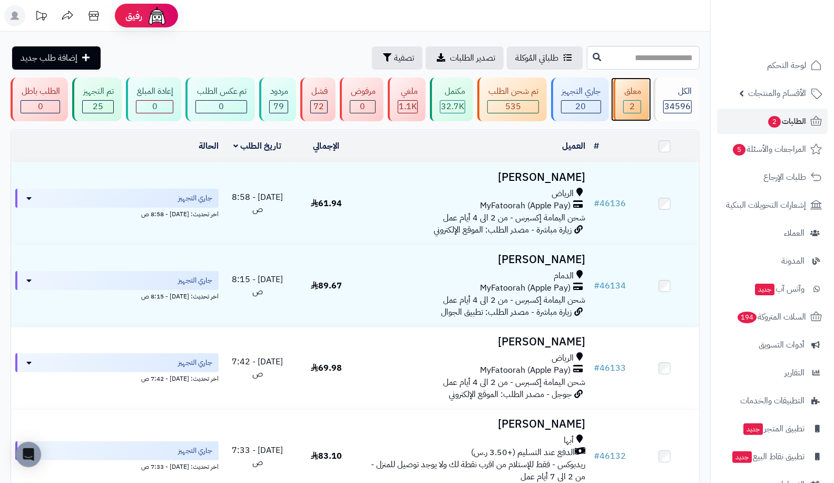 This screenshot has width=834, height=483. What do you see at coordinates (794, 372) in the screenshot?
I see `span: التقارير` at bounding box center [794, 372].